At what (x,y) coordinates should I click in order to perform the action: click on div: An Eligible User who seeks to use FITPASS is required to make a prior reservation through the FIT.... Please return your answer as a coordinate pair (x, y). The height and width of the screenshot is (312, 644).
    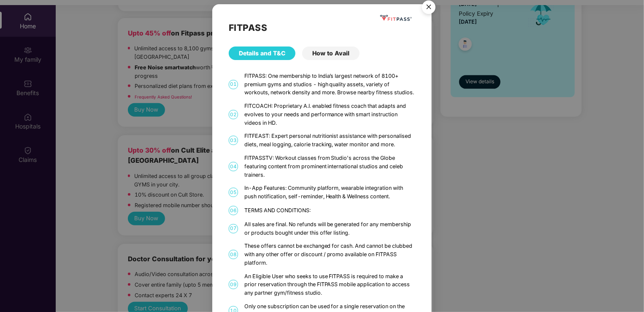
    Looking at the image, I should click on (330, 284).